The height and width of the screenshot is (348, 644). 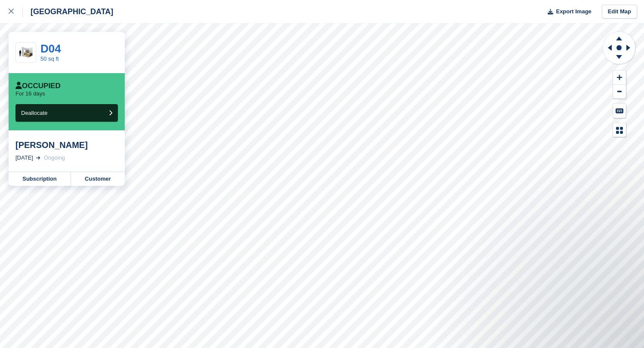 What do you see at coordinates (26, 53) in the screenshot?
I see `img: 50-sqft-unit.jpg` at bounding box center [26, 53].